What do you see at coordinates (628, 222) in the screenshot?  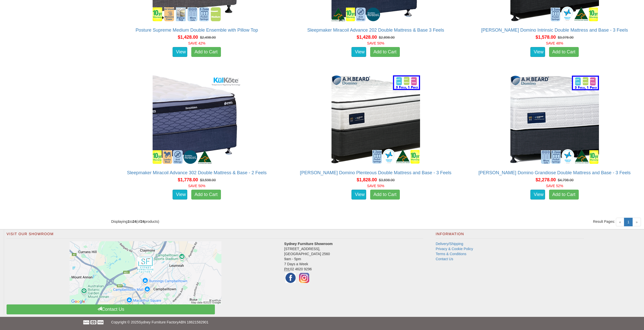 I see `a: 1` at bounding box center [628, 222].